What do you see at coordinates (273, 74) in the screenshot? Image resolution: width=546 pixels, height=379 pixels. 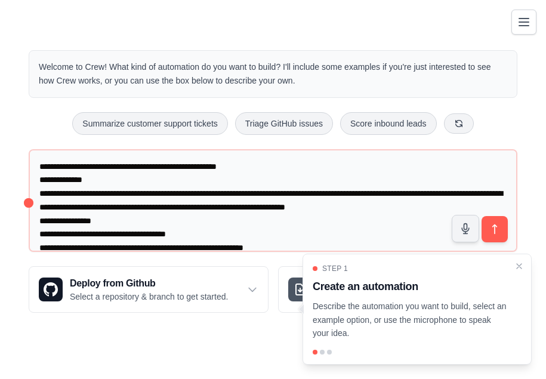 I see `p: Welcome to Crew! What kind of automation do you want to build? I'll include some examples if you'...` at bounding box center [273, 74].